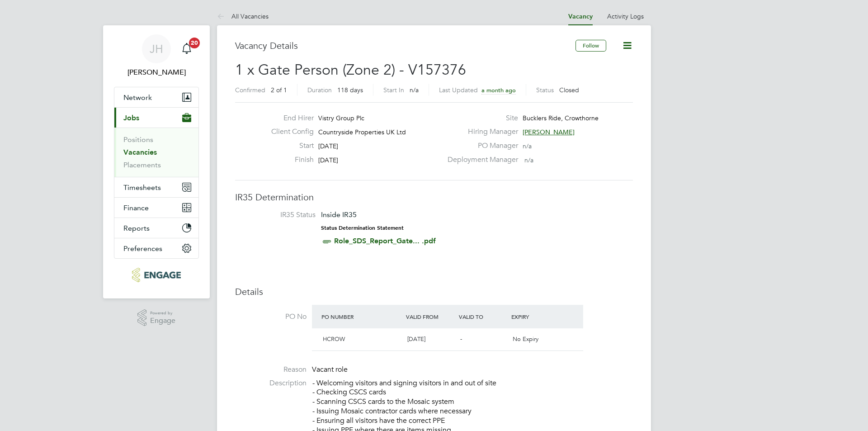  Describe the element at coordinates (280, 215) in the screenshot. I see `label: IR35 Status` at that location.